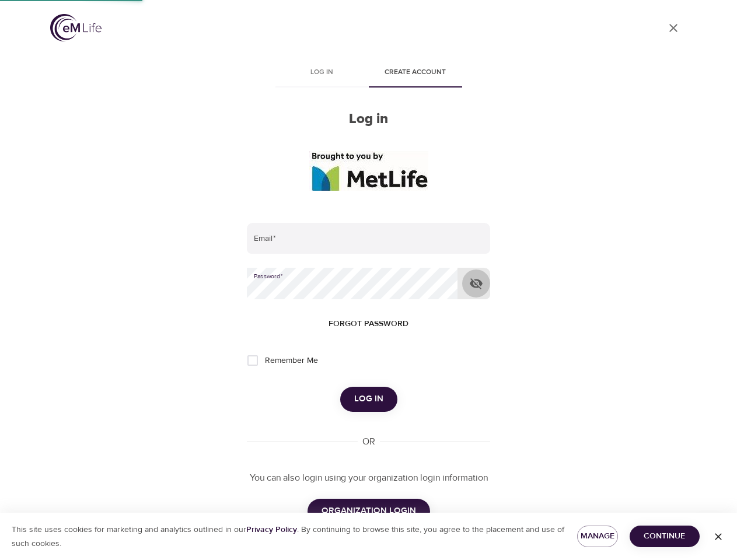 This screenshot has width=737, height=560. I want to click on button: Manage, so click(597, 536).